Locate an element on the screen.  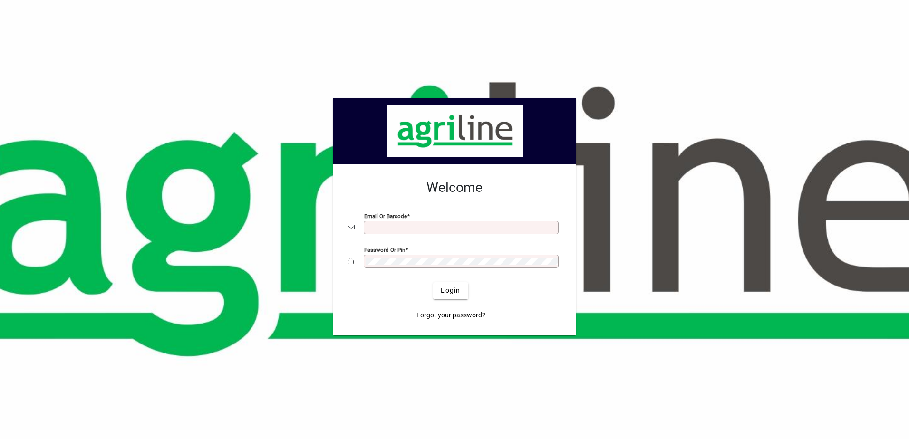
span: Login is located at coordinates (450, 291).